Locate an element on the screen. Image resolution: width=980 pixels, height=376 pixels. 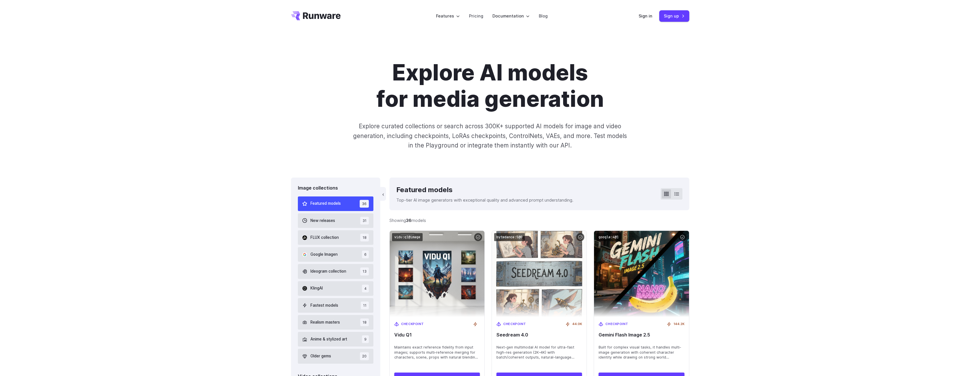
code: google:4@1 is located at coordinates (609, 237).